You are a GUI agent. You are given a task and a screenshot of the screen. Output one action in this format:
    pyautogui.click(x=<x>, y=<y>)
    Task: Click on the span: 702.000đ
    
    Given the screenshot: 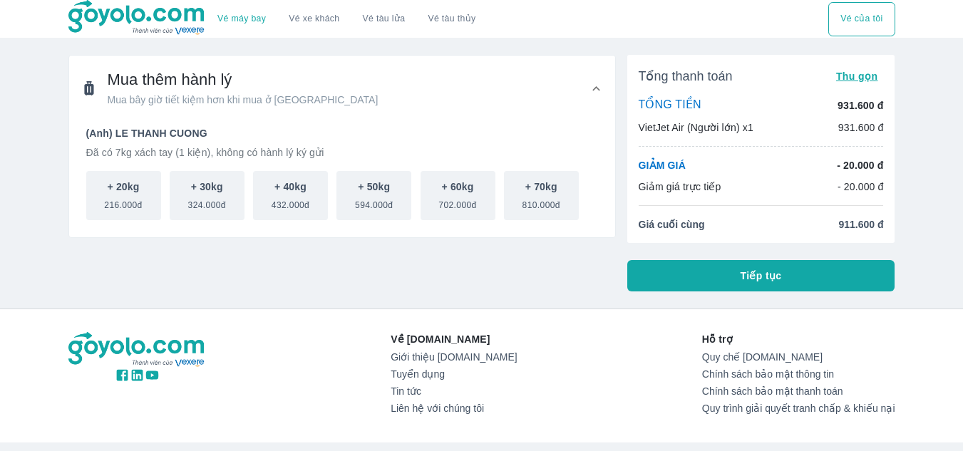 What is the action you would take?
    pyautogui.click(x=457, y=202)
    